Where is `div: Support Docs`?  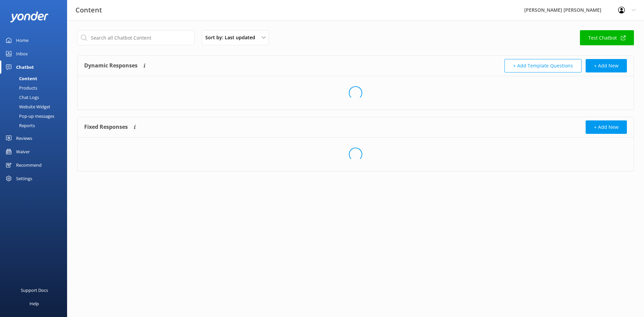 div: Support Docs is located at coordinates (34, 291).